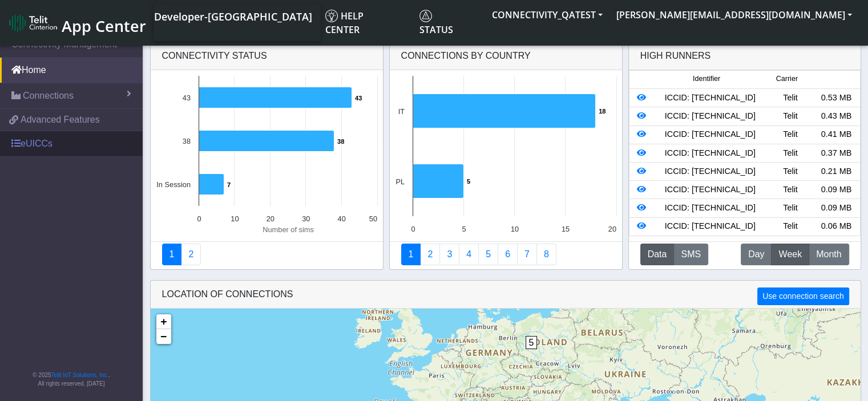 The width and height of the screenshot is (868, 401). Describe the element at coordinates (332, 16) in the screenshot. I see `img: knowledge.svg` at that location.